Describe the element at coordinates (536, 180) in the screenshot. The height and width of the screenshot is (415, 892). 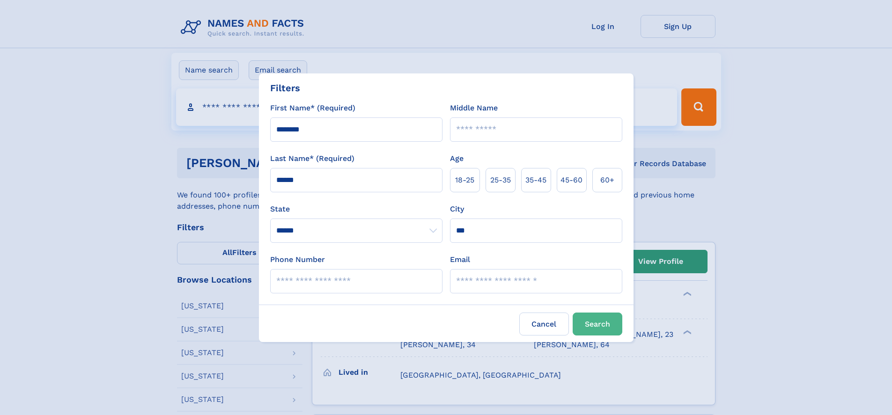
I see `span: 35‑45` at that location.